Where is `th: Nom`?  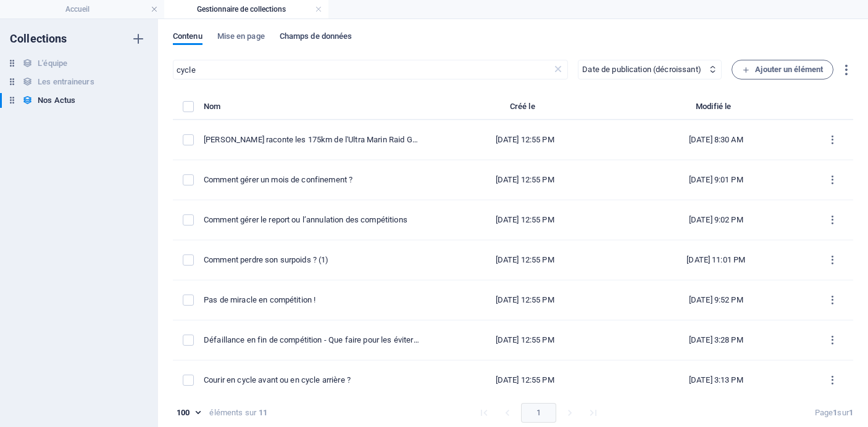
th: Nom is located at coordinates (316, 110).